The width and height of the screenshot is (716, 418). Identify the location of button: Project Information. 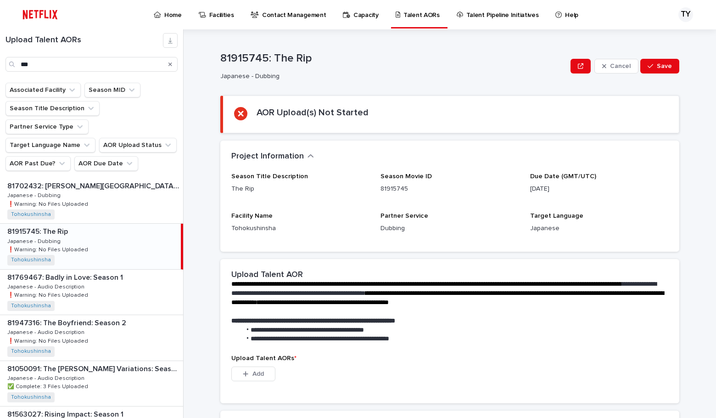
(273, 156).